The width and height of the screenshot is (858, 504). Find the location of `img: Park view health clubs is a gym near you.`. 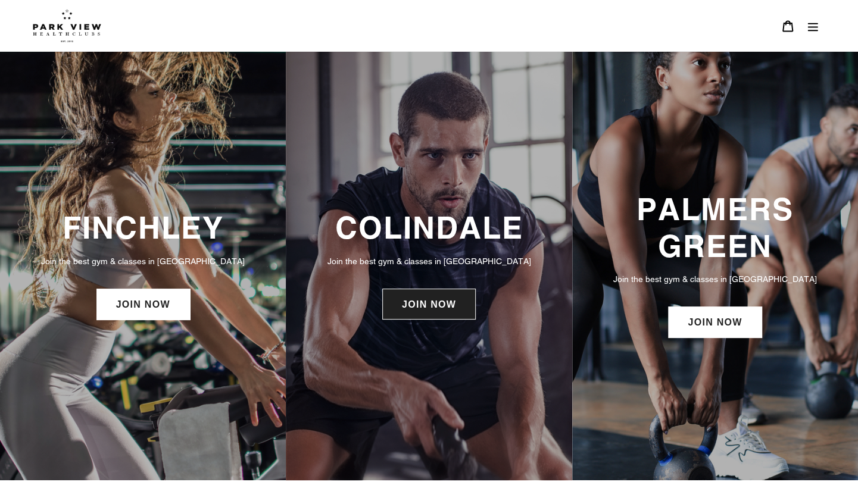

img: Park view health clubs is a gym near you. is located at coordinates (67, 26).